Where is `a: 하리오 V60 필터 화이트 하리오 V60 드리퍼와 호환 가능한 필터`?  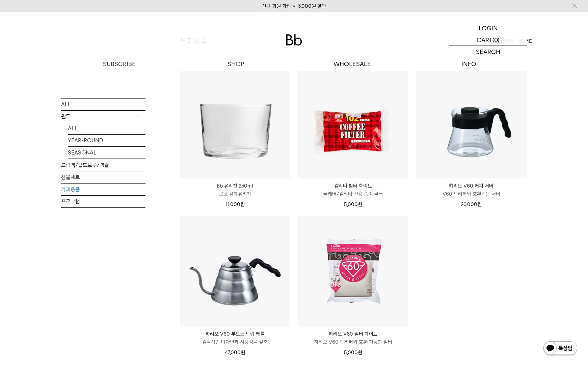
a: 하리오 V60 필터 화이트 하리오 V60 드리퍼와 호환 가능한 필터 is located at coordinates (353, 338).